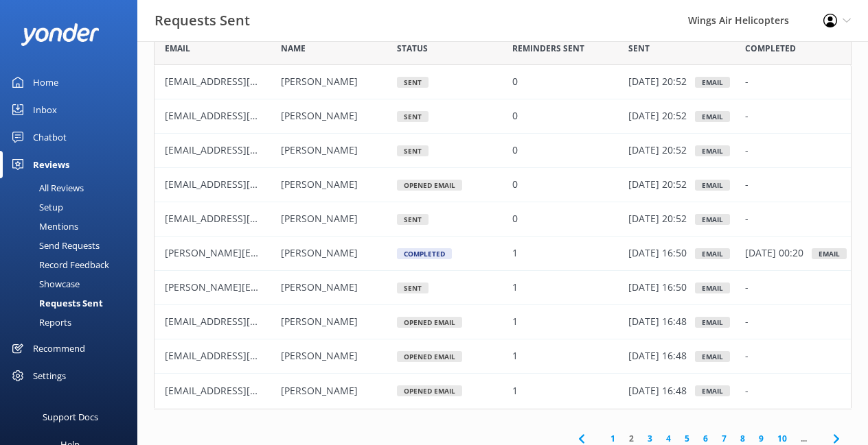 Image resolution: width=868 pixels, height=445 pixels. Describe the element at coordinates (49, 376) in the screenshot. I see `div: Settings` at that location.